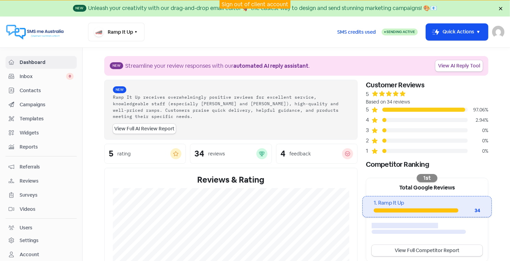 Image resolution: width=510 pixels, height=261 pixels. I want to click on a: Templates, so click(41, 119).